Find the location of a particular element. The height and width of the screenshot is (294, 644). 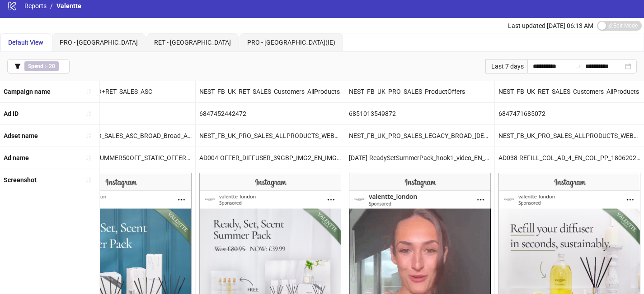

div: NEST_FB_UK_PRO_SALES_ASC_BROAD_Broad_A+_ALLG_18-65_23072025 is located at coordinates (121, 136).